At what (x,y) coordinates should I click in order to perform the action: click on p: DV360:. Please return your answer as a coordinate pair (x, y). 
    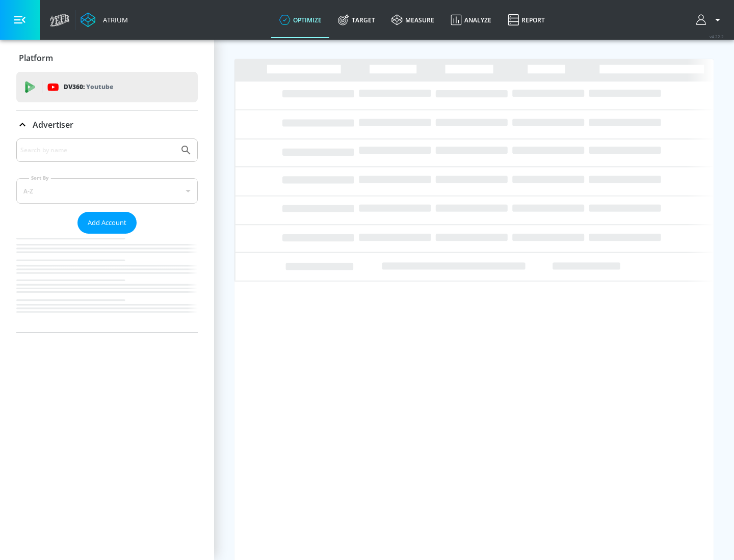
    Looking at the image, I should click on (88, 87).